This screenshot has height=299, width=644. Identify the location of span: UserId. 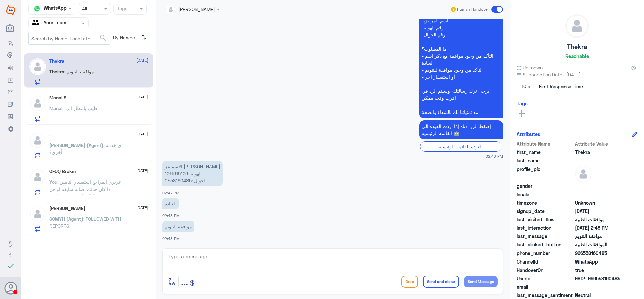
(545, 278).